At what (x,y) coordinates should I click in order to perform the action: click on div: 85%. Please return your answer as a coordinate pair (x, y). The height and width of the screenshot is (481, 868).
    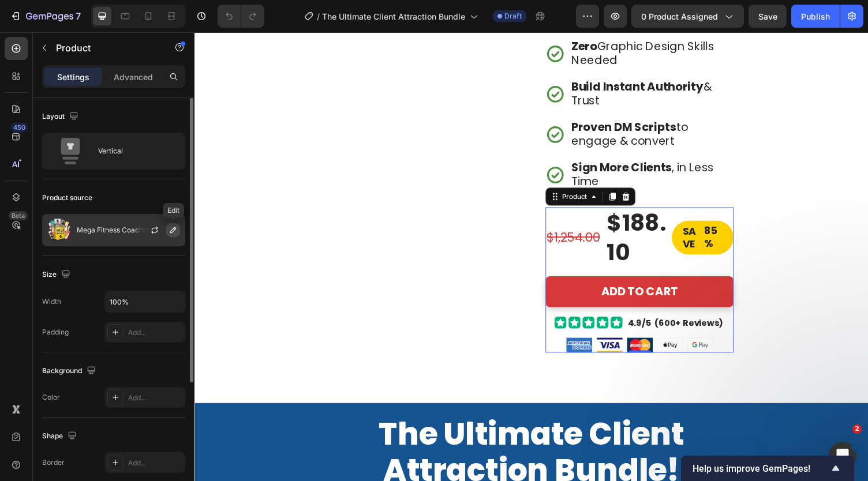
    Looking at the image, I should click on (531, 210).